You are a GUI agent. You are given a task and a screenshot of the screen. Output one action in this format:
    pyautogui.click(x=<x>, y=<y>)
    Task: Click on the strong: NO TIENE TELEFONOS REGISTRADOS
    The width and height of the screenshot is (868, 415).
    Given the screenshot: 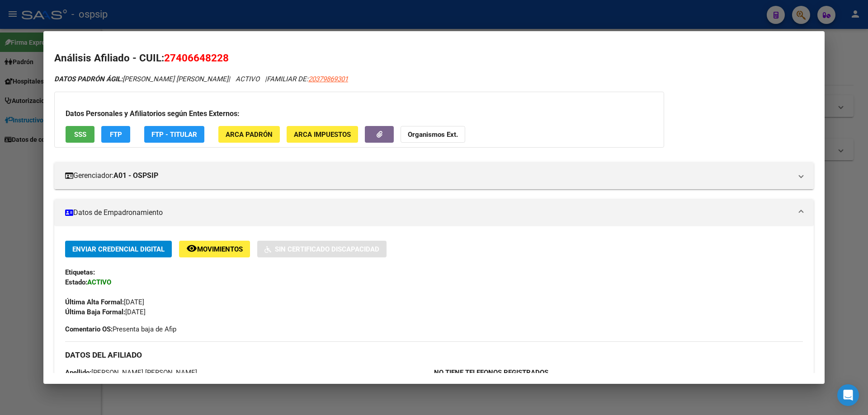 What is the action you would take?
    pyautogui.click(x=491, y=373)
    